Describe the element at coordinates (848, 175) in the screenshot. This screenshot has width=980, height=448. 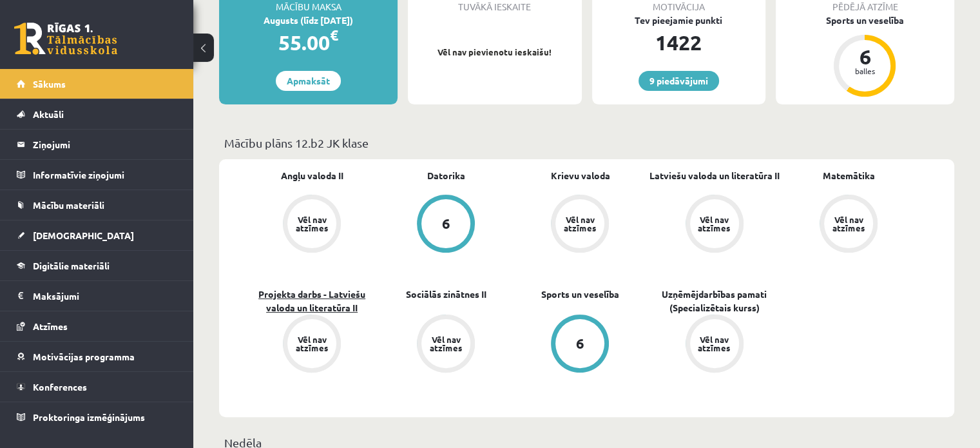
I see `a: Matemātika` at that location.